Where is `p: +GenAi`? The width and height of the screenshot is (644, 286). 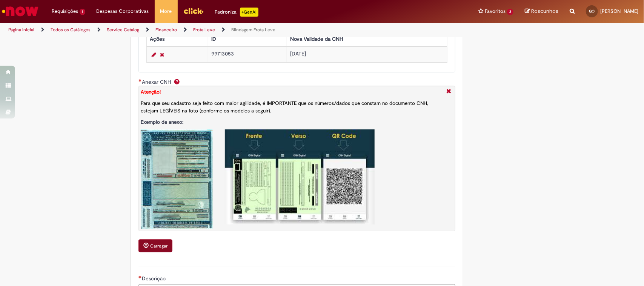 p: +GenAi is located at coordinates (249, 12).